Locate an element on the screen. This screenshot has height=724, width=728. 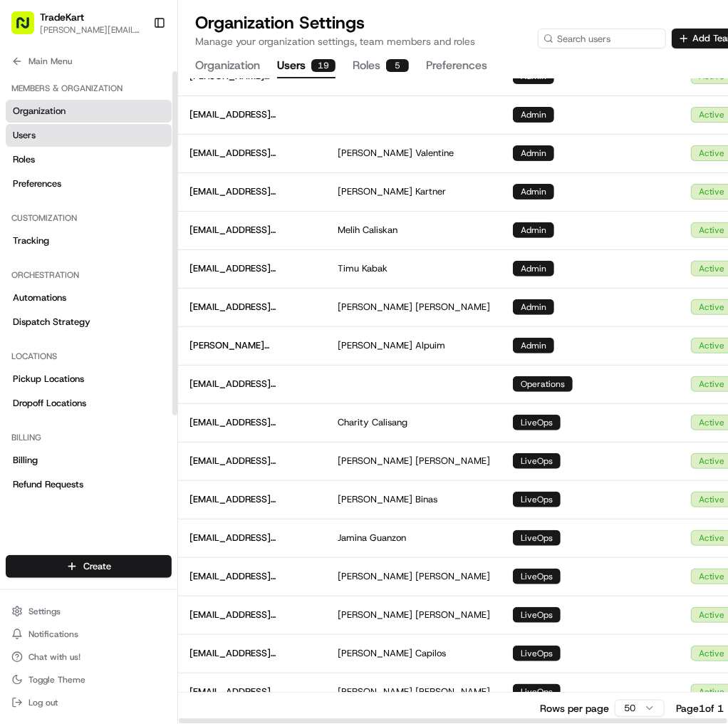
a: Users is located at coordinates (88, 136).